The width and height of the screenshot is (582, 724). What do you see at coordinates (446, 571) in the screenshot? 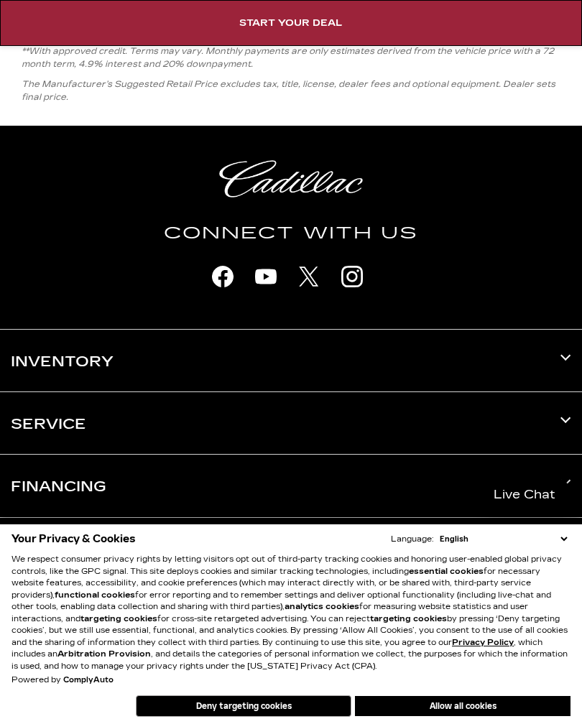
I see `strong: essential cookies` at bounding box center [446, 571].